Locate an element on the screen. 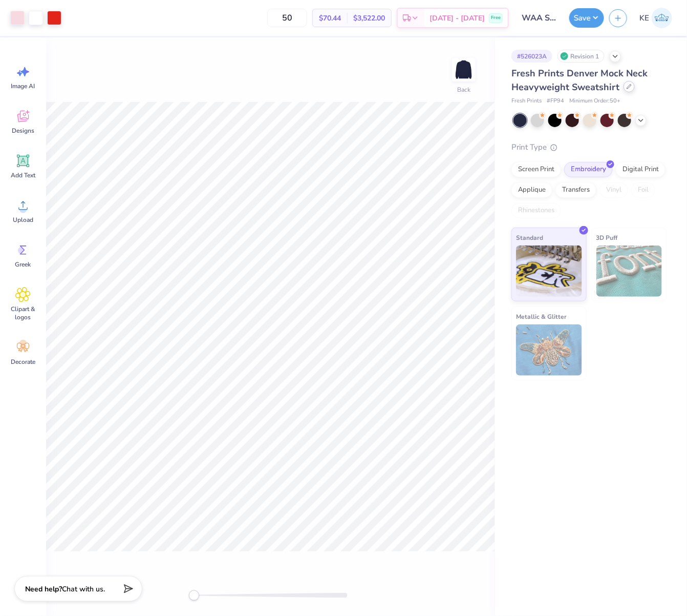 The width and height of the screenshot is (687, 616). span: Metallic & Glitter is located at coordinates (541, 316).